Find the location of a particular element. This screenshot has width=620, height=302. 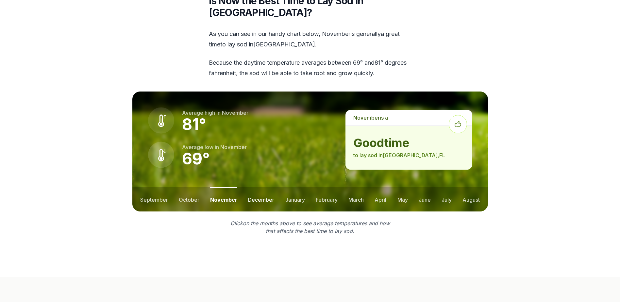

button: february is located at coordinates (327, 199).